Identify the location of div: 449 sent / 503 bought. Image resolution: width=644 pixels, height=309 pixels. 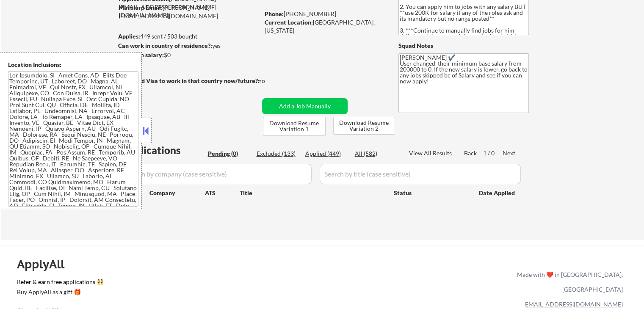
(188, 37).